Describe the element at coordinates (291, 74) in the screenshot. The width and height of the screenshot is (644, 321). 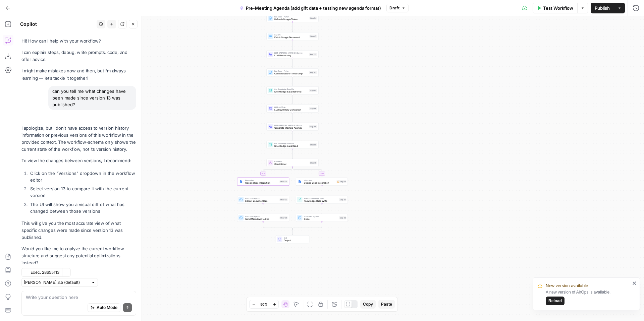
I see `span: Convert Date to Timestamp` at that location.